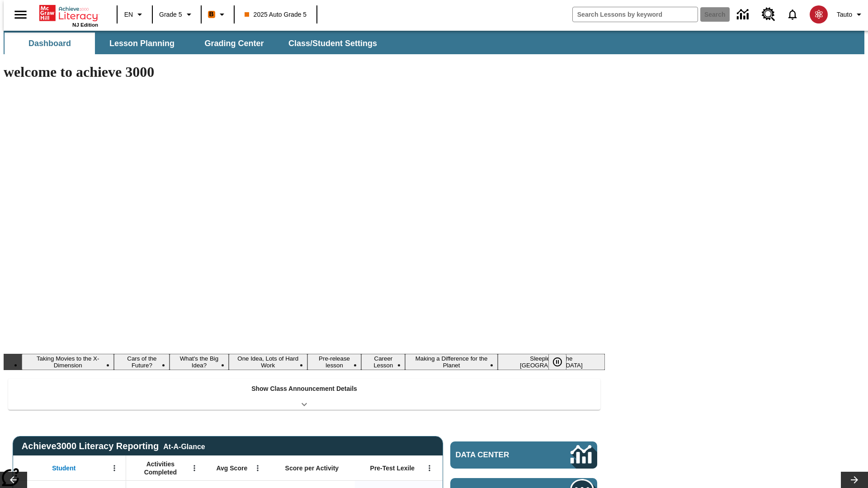 This screenshot has height=488, width=868. I want to click on p: Show Class Announcement Details, so click(304, 389).